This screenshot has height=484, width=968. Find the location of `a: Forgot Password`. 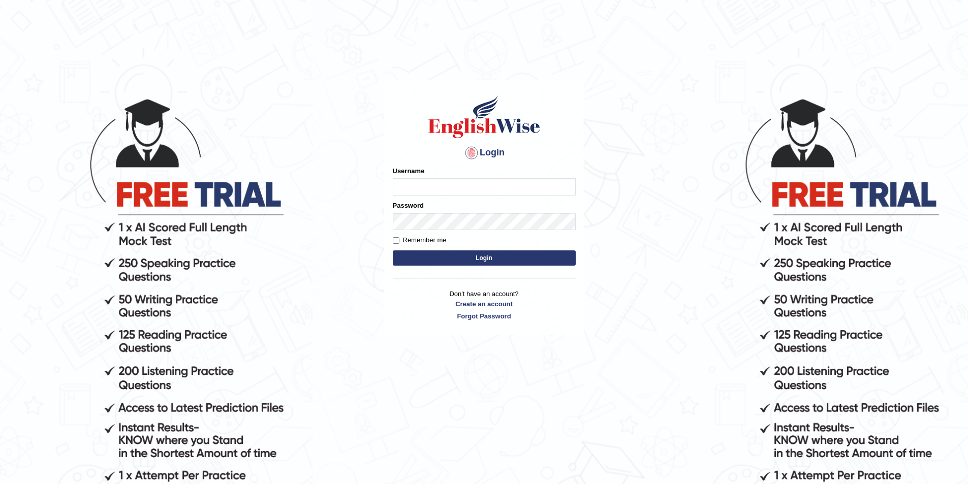

a: Forgot Password is located at coordinates (484, 316).